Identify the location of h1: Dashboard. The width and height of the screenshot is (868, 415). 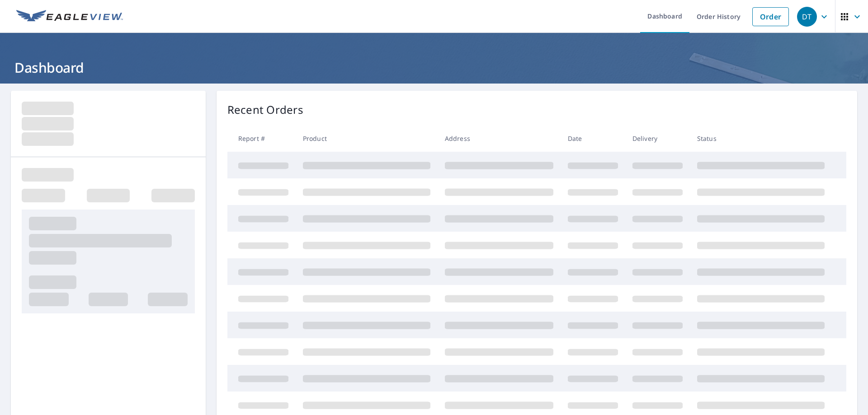
(434, 67).